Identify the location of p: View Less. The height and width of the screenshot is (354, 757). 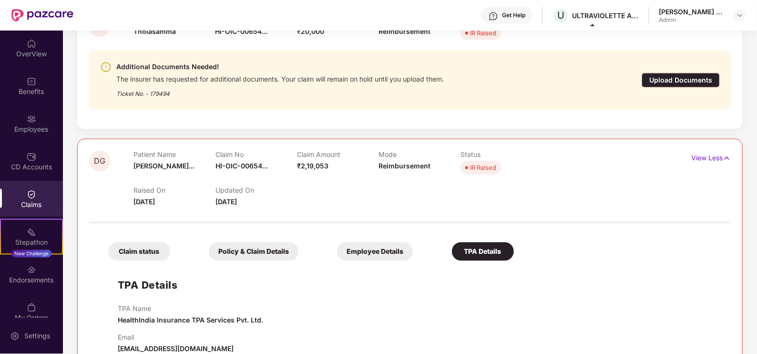
(711, 157).